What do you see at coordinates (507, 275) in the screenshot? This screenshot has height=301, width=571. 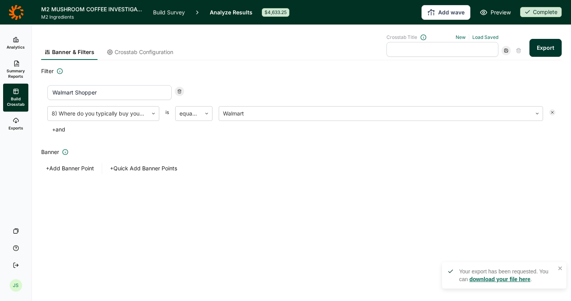 I see `div: Your export has been requested. You can .` at bounding box center [507, 275].